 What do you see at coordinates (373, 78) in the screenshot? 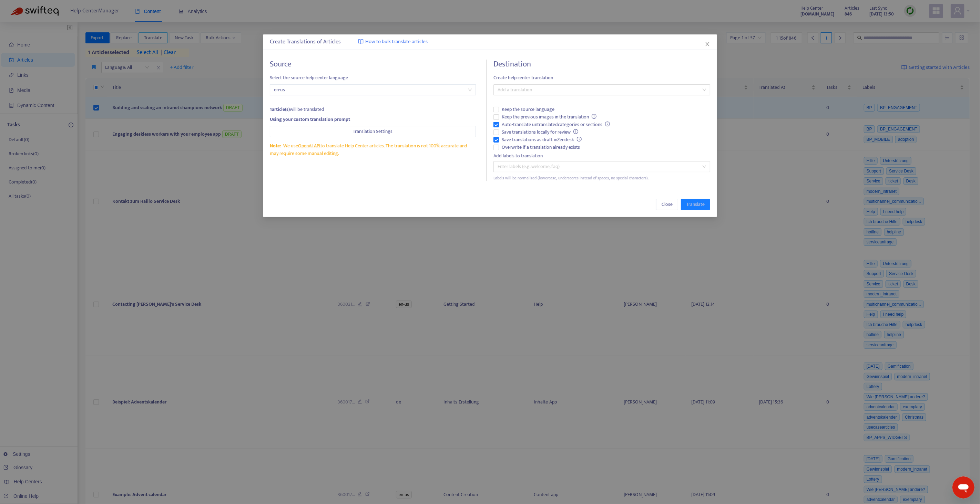
I see `span: Select the source help center language` at bounding box center [373, 78].